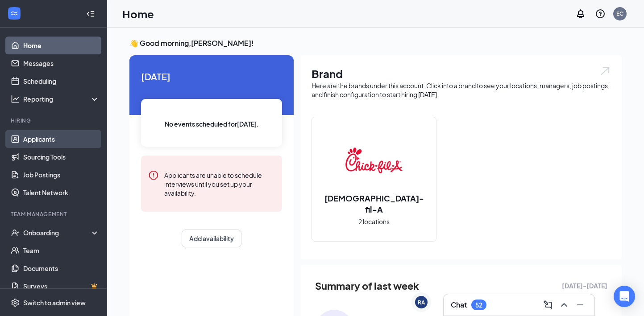 This screenshot has height=316, width=644. I want to click on div: EC, so click(620, 13).